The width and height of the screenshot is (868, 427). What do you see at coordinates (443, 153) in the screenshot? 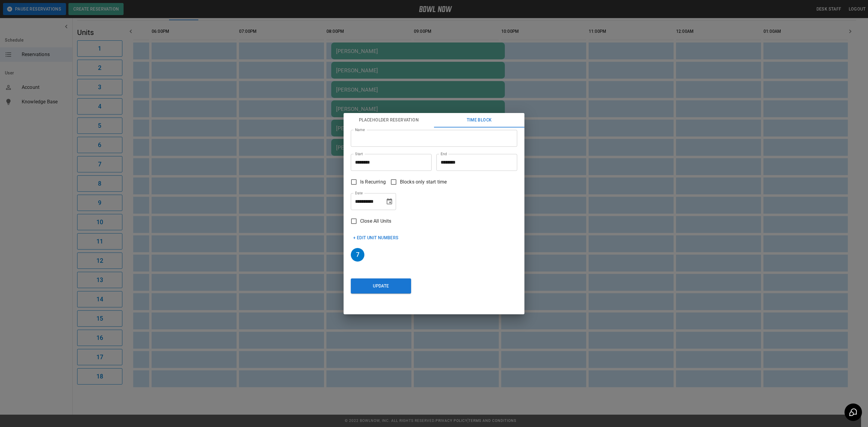
I see `label: End` at bounding box center [443, 153].